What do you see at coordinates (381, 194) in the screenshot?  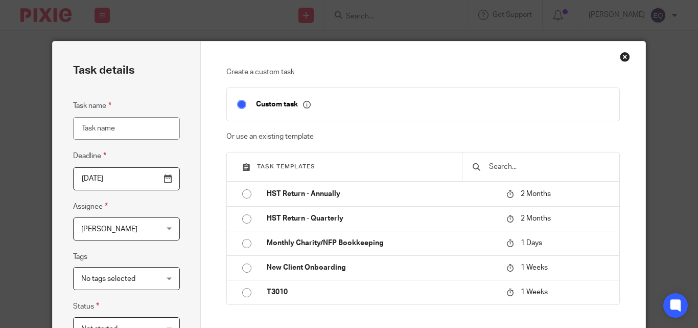 I see `p: HST Return - Annually` at bounding box center [381, 194].